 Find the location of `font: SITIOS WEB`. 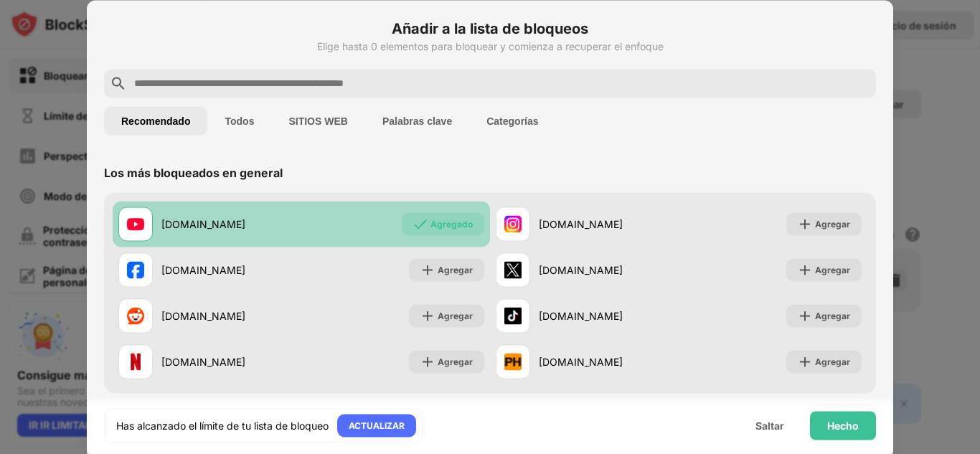

font: SITIOS WEB is located at coordinates (318, 120).